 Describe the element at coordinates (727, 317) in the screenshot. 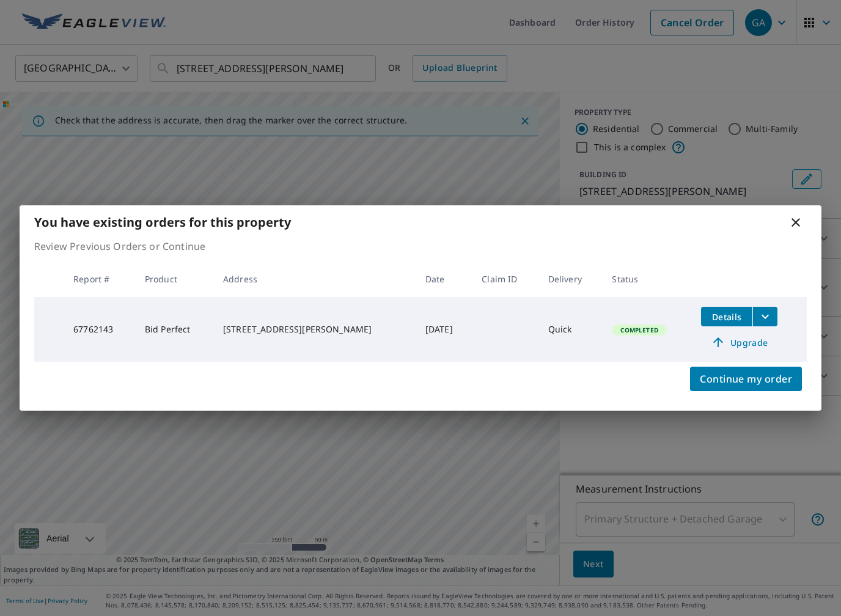

I see `button: detailsBtn-67762143` at that location.